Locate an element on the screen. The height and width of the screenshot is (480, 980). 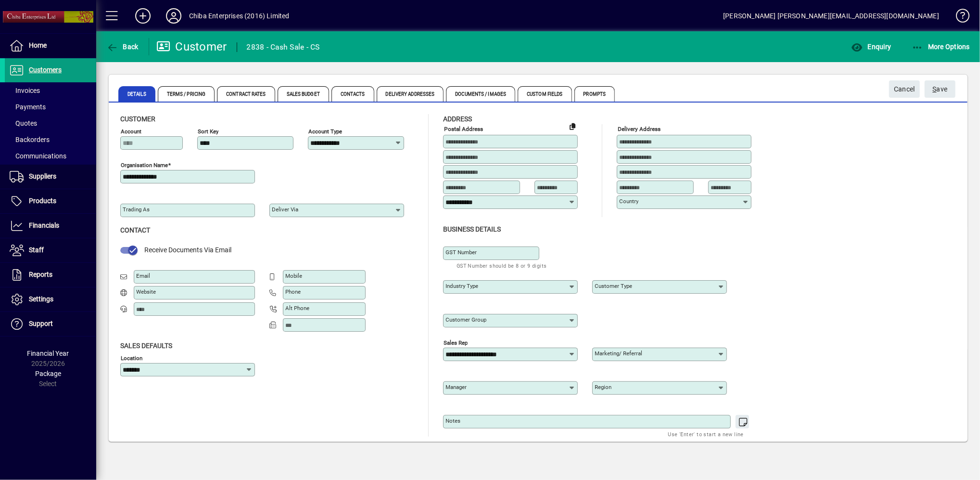
button: Copy to Delivery address is located at coordinates (572, 126).